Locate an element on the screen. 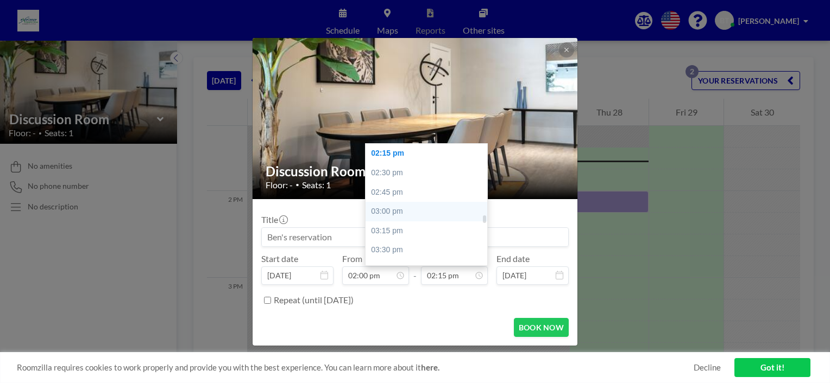 Image resolution: width=830 pixels, height=383 pixels. a: Decline is located at coordinates (707, 368).